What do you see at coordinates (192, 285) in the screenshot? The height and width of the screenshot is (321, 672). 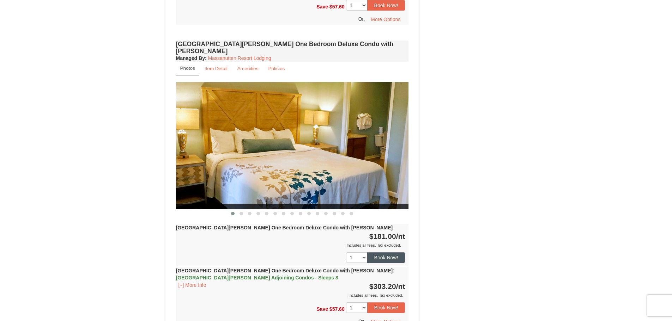 I see `button: [+] More Info` at bounding box center [192, 285].